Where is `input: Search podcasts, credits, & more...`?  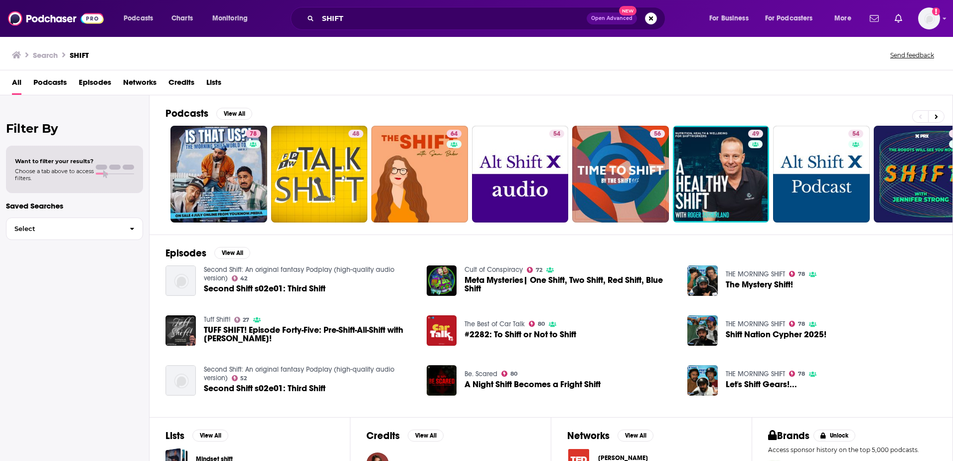
input: Search podcasts, credits, & more... is located at coordinates (452, 18).